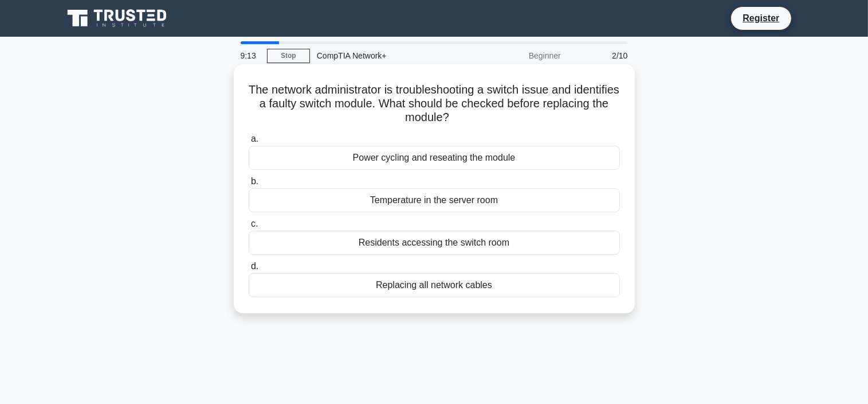 This screenshot has width=868, height=404. I want to click on div: Residents accessing the switch room, so click(434, 243).